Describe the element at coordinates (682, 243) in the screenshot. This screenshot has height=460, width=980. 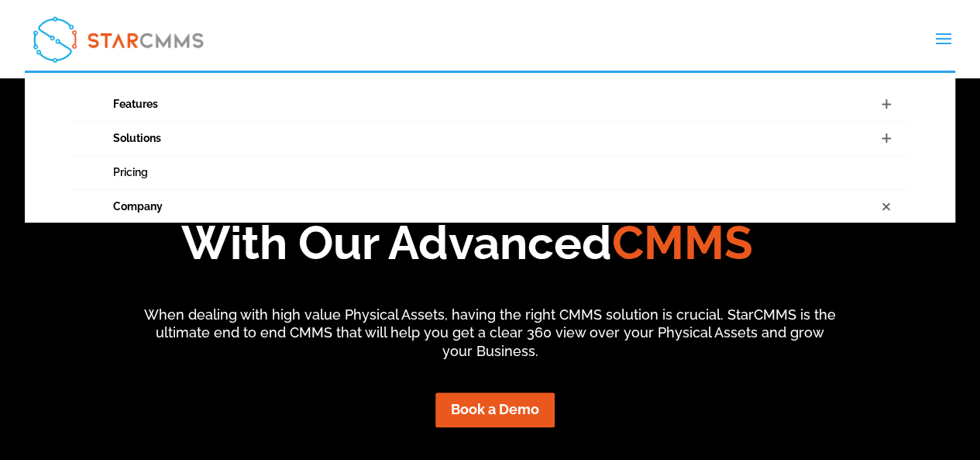
I see `span: CMMS` at that location.